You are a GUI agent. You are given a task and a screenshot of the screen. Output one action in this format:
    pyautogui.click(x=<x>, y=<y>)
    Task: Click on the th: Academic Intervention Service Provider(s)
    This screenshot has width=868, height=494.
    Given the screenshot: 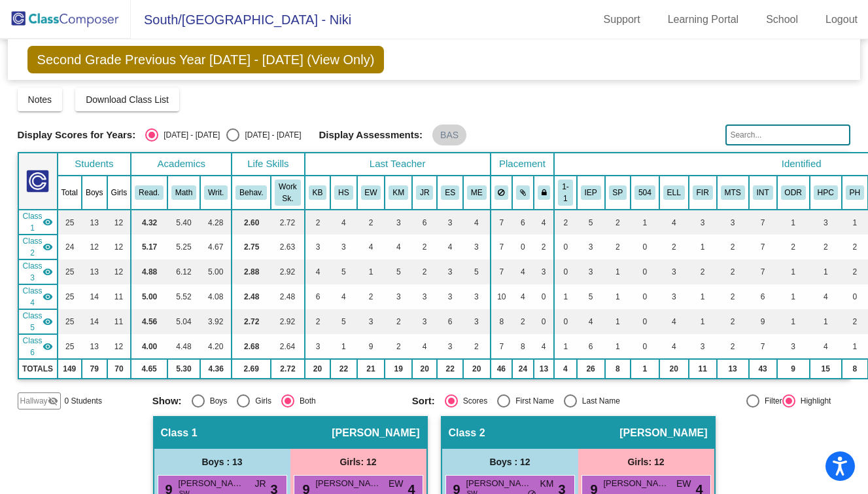 What is the action you would take?
    pyautogui.click(x=763, y=193)
    